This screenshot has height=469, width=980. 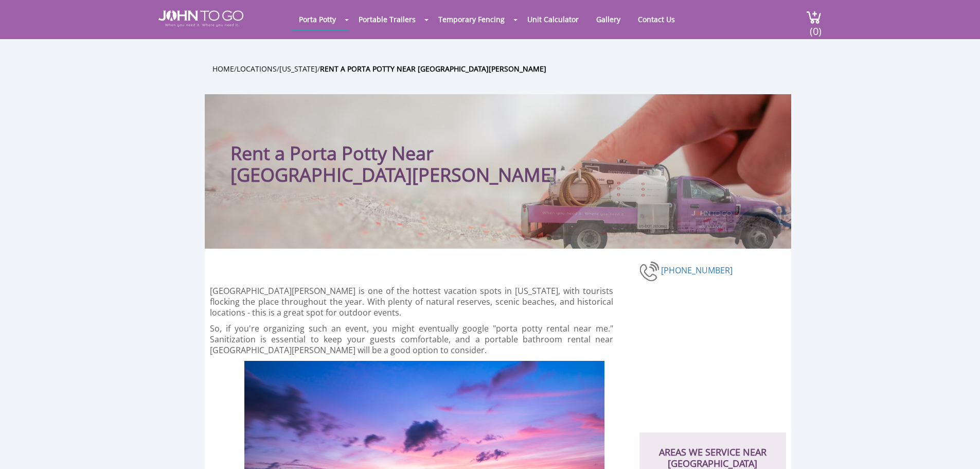 I want to click on img: phone-number, so click(x=650, y=271).